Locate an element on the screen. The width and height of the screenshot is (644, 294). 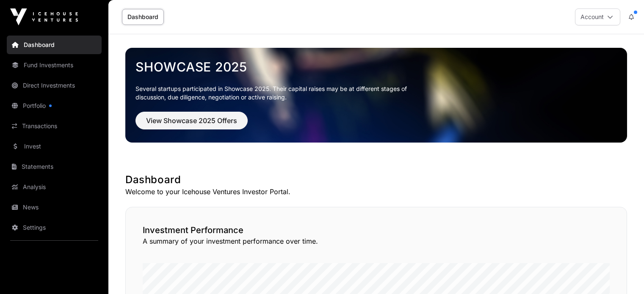
a: Showcase 2025 is located at coordinates (376, 67).